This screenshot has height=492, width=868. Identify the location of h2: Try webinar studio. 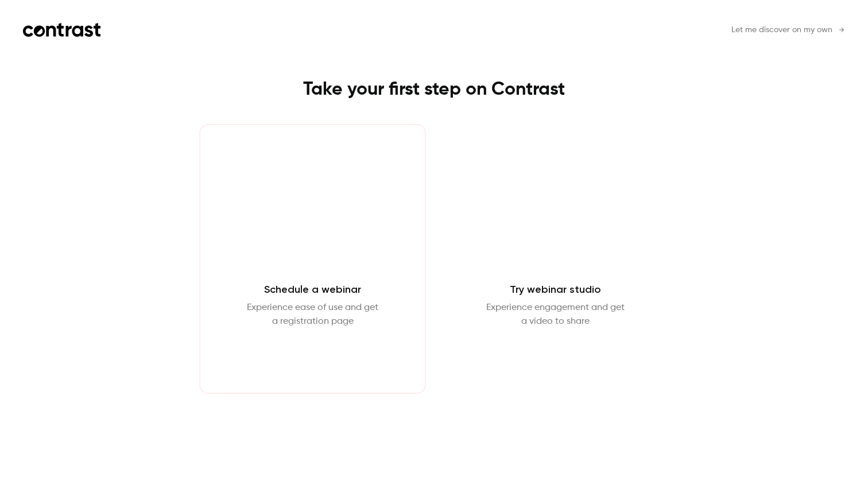
(555, 289).